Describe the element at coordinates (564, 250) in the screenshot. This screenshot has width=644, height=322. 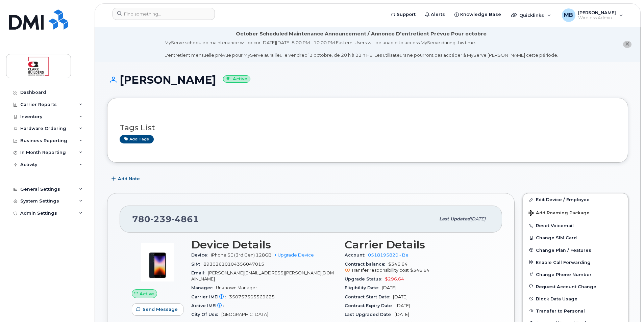
I see `span: Change Plan / Features` at that location.